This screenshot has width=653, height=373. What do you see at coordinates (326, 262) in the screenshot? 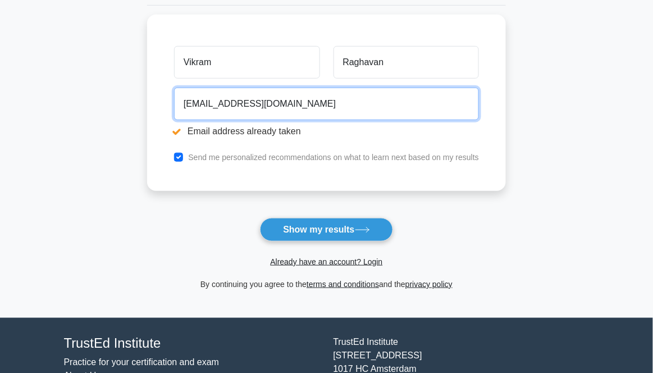
I see `a: Already have an account? Login` at bounding box center [326, 262].